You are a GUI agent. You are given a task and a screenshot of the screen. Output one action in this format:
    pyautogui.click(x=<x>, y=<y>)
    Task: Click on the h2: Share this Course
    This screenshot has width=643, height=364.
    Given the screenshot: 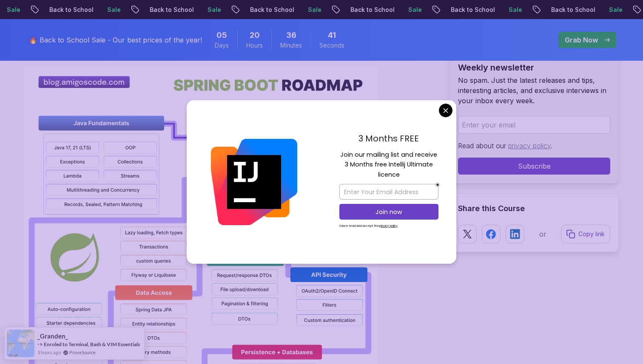 What is the action you would take?
    pyautogui.click(x=534, y=209)
    